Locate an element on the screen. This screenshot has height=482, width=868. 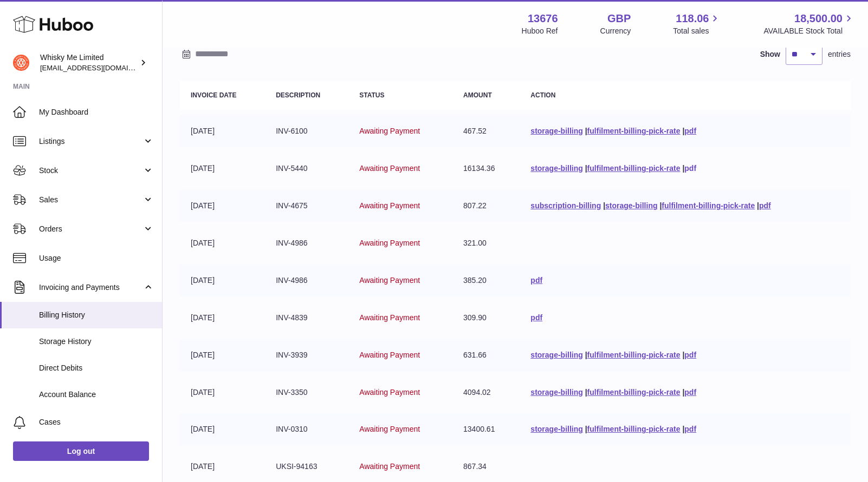
strong: 13676 is located at coordinates (543, 18).